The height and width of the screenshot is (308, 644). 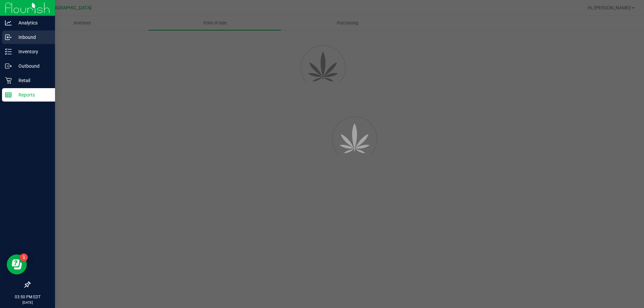 I want to click on inline-svg: Inventory, so click(x=8, y=52).